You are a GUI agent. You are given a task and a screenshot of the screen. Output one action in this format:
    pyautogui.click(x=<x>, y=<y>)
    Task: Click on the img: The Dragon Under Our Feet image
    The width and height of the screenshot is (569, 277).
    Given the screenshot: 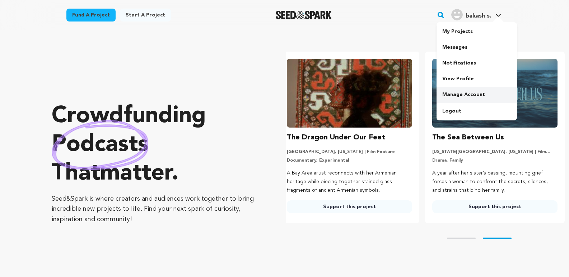 What is the action you would take?
    pyautogui.click(x=349, y=93)
    